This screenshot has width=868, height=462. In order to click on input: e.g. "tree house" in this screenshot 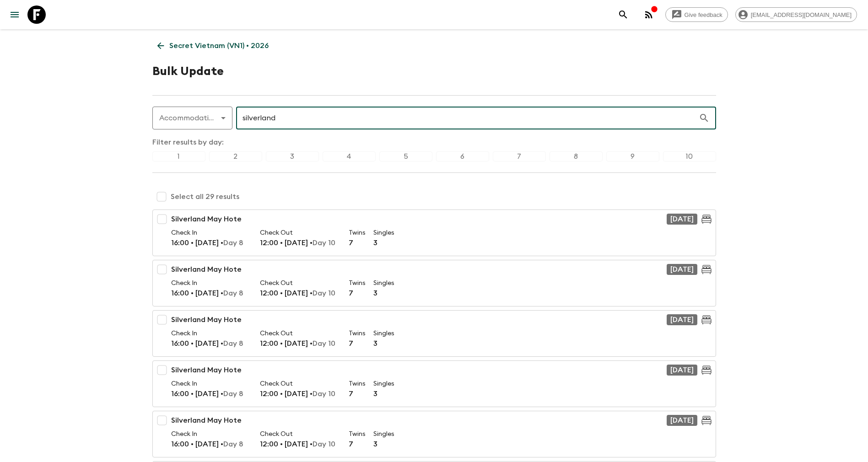, I will do `click(467, 118)`.